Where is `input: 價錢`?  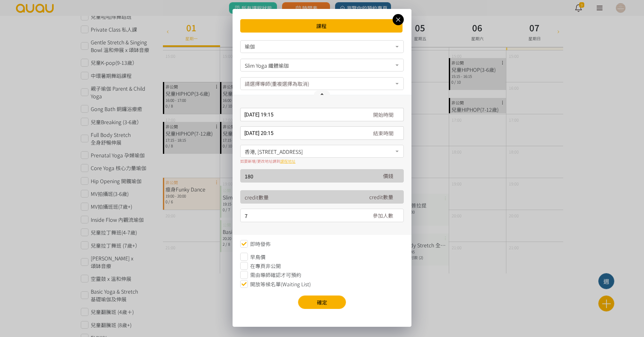
input: 價錢 is located at coordinates (303, 176).